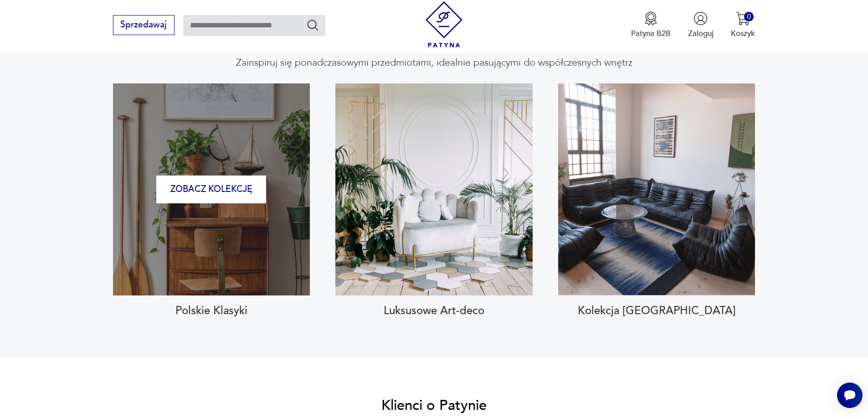 The height and width of the screenshot is (419, 868). I want to click on button: 0Koszyk, so click(743, 25).